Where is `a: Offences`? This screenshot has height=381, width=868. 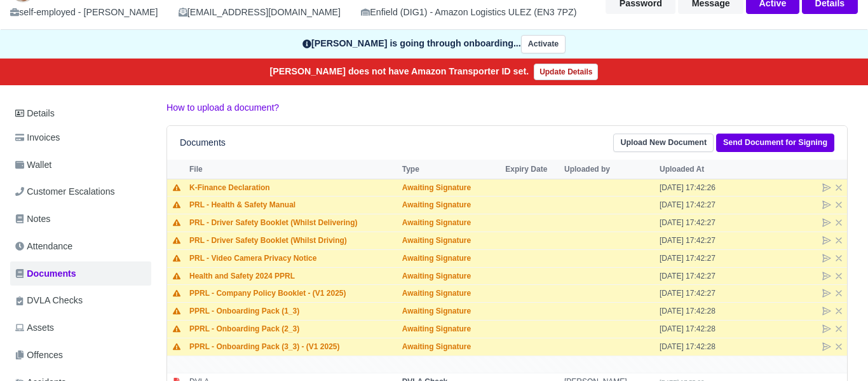
a: Offences is located at coordinates (81, 355).